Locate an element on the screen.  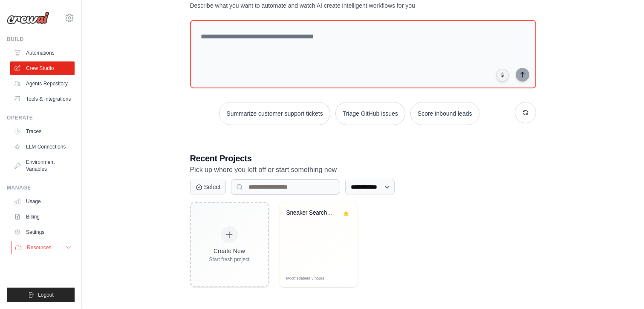
a: LLM Connections is located at coordinates (42, 147).